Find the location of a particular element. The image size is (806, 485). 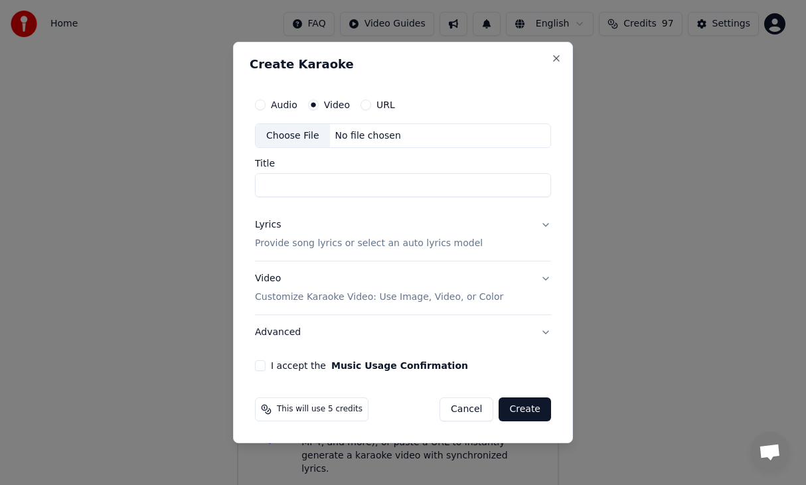

button: Advanced is located at coordinates (403, 333).